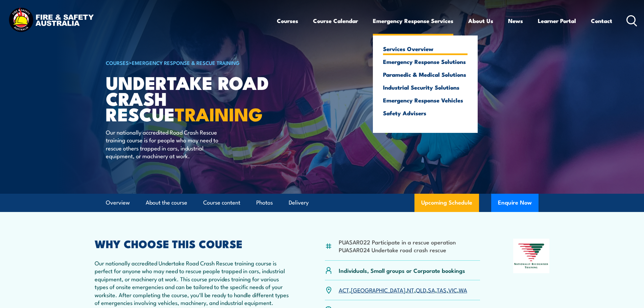 This screenshot has width=644, height=308. I want to click on a: Emergency Response & Rescue Training, so click(186, 63).